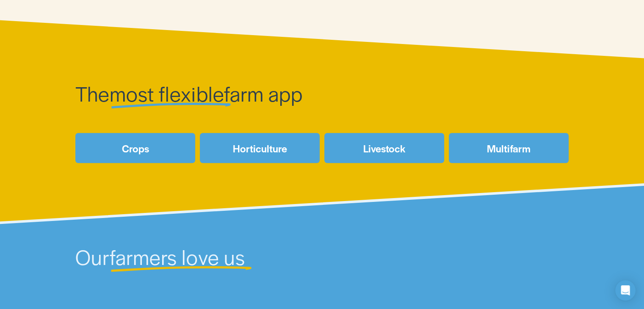 The image size is (644, 309). I want to click on span: Our, so click(92, 256).